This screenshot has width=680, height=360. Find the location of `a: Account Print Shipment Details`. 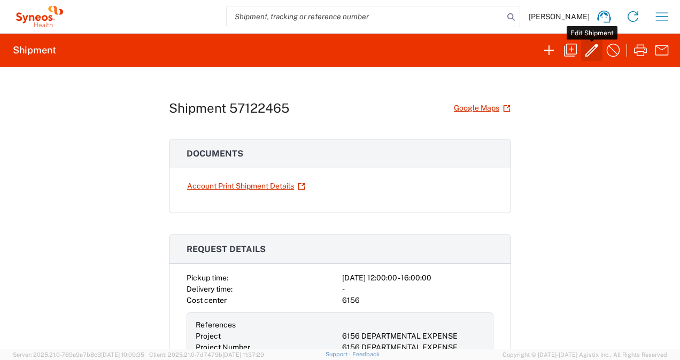

a: Account Print Shipment Details is located at coordinates (246, 186).